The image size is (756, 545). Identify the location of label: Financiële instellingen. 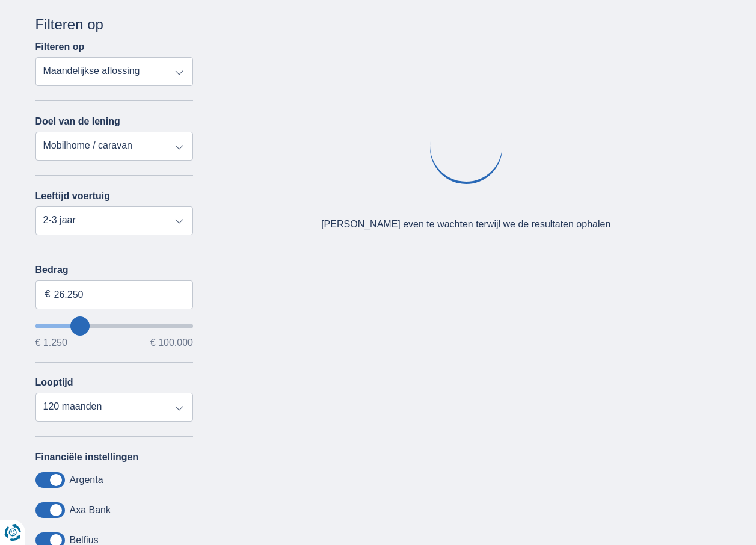
(88, 457).